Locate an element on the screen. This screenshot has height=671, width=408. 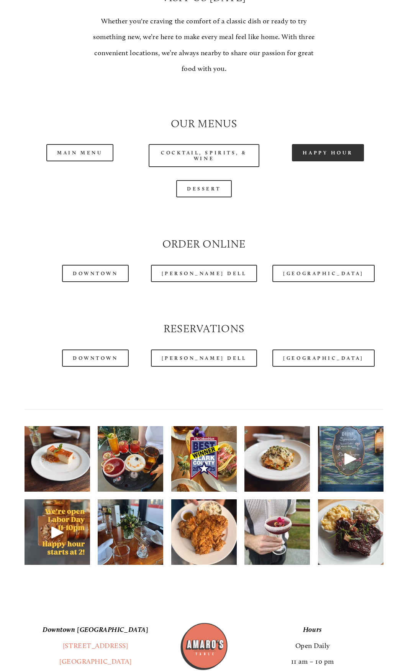
img: The classic fried chicken &mdash; Always a stunner. We love bringing this dish to the table &mdas... is located at coordinates (204, 532).